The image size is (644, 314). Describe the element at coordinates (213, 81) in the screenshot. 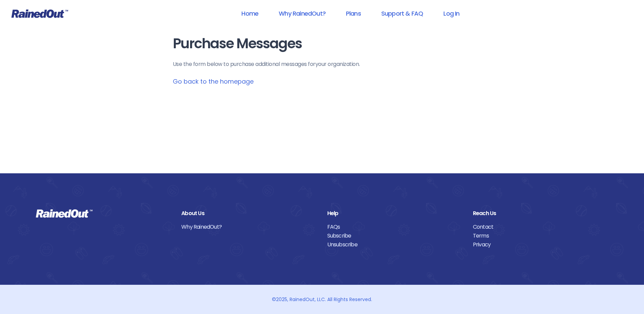

I see `a: Go back to the homepage` at that location.